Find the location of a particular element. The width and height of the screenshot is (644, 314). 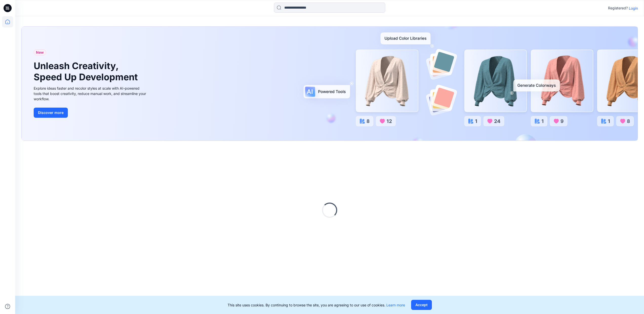

a: Learn more is located at coordinates (395, 305).